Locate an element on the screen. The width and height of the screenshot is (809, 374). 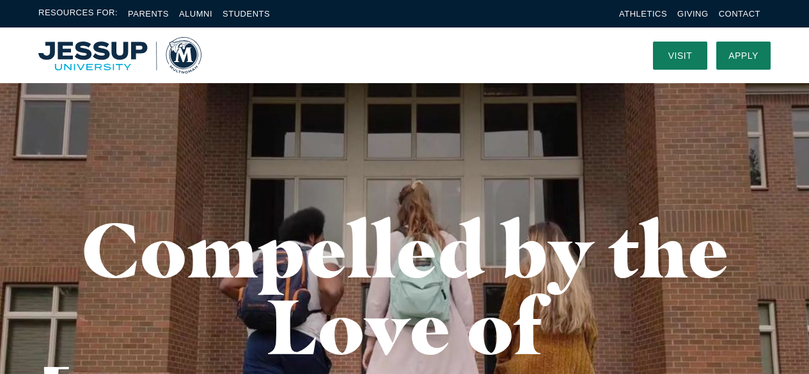
a: Students is located at coordinates (246, 13).